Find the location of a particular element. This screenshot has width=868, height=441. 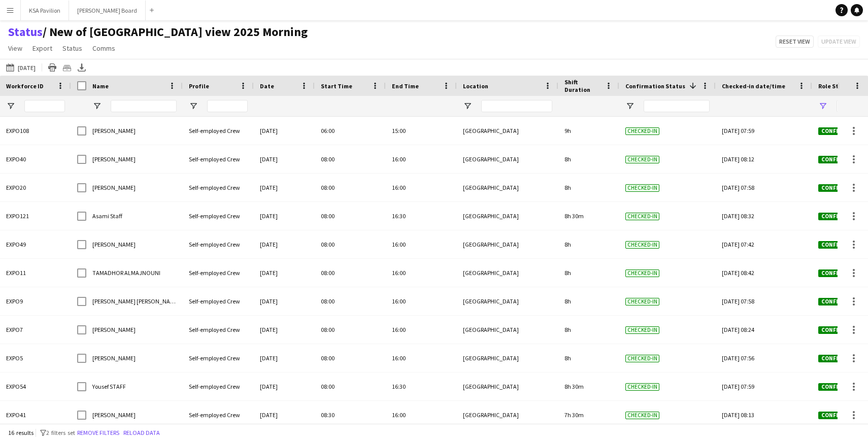

app-action-btn: Crew files as ZIP is located at coordinates (67, 68).